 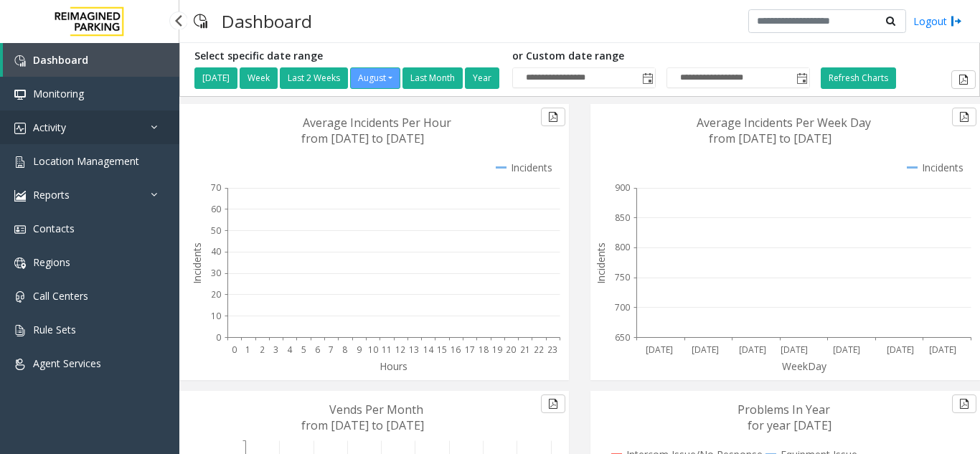 I want to click on text: 30, so click(x=216, y=273).